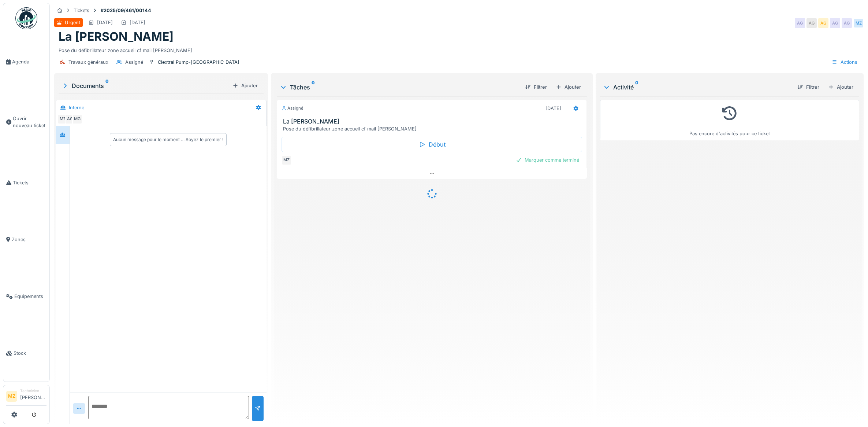 The width and height of the screenshot is (868, 427). What do you see at coordinates (27, 19) in the screenshot?
I see `img: Badge_color-CXgf-gQk.svg` at bounding box center [27, 19].